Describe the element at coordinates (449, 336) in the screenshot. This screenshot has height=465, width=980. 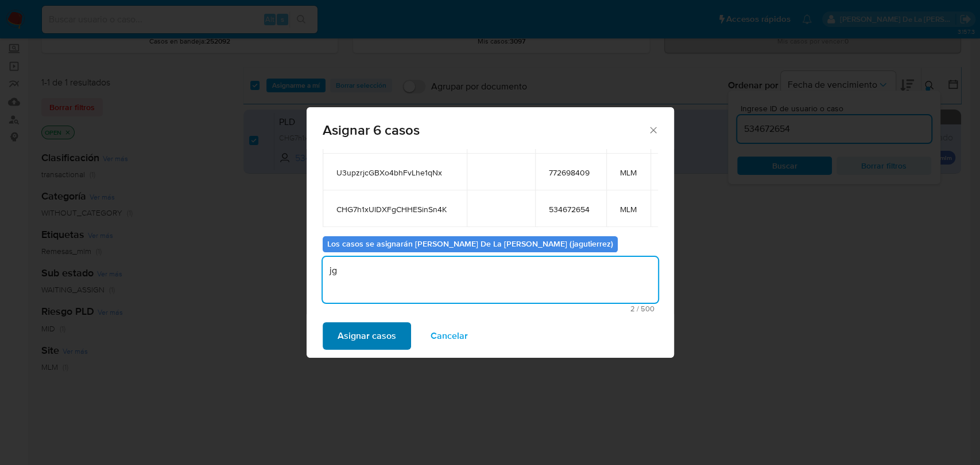
I see `button: Cancelar` at that location.